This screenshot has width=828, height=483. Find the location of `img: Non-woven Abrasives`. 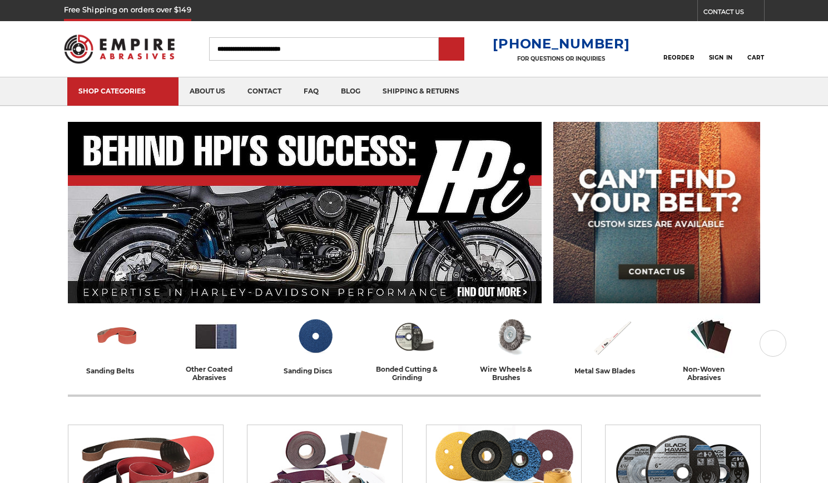

img: Non-woven Abrasives is located at coordinates (711, 336).